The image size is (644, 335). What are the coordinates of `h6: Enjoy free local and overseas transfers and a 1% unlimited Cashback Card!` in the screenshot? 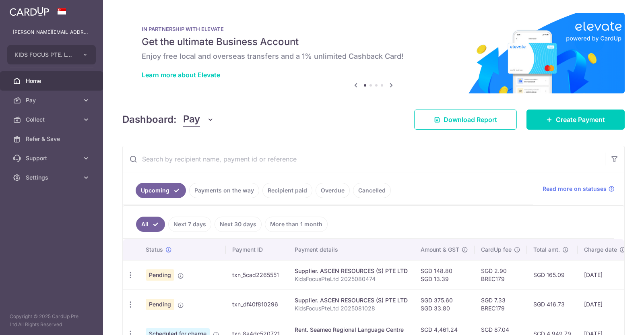 It's located at (373, 56).